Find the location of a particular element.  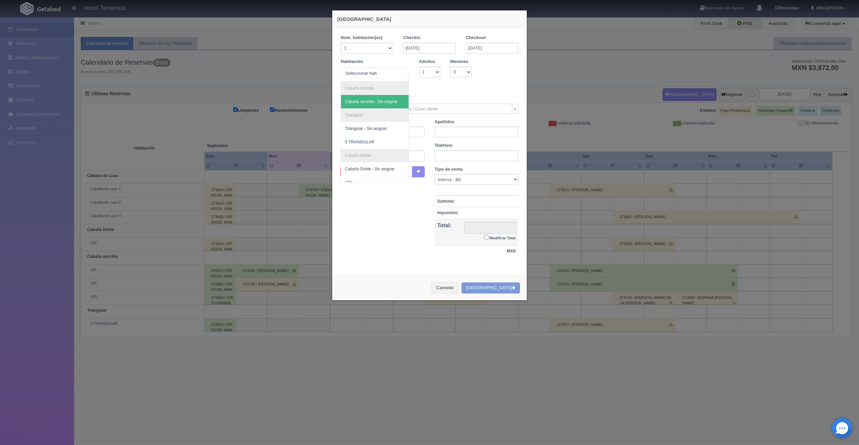

th: Impuestos: is located at coordinates (448, 213).